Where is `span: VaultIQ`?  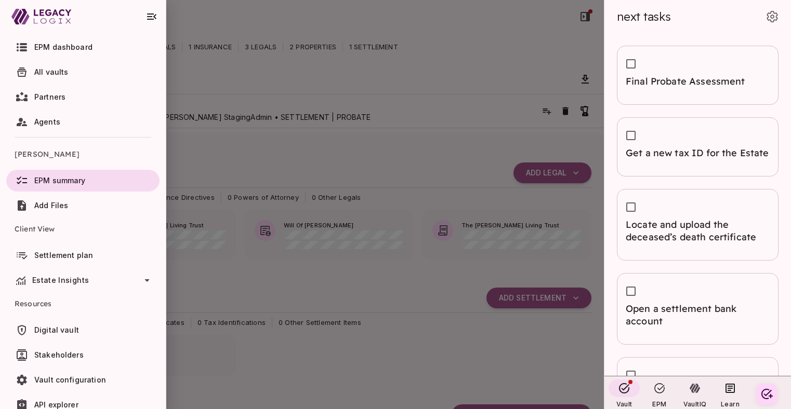 span: VaultIQ is located at coordinates (695, 404).